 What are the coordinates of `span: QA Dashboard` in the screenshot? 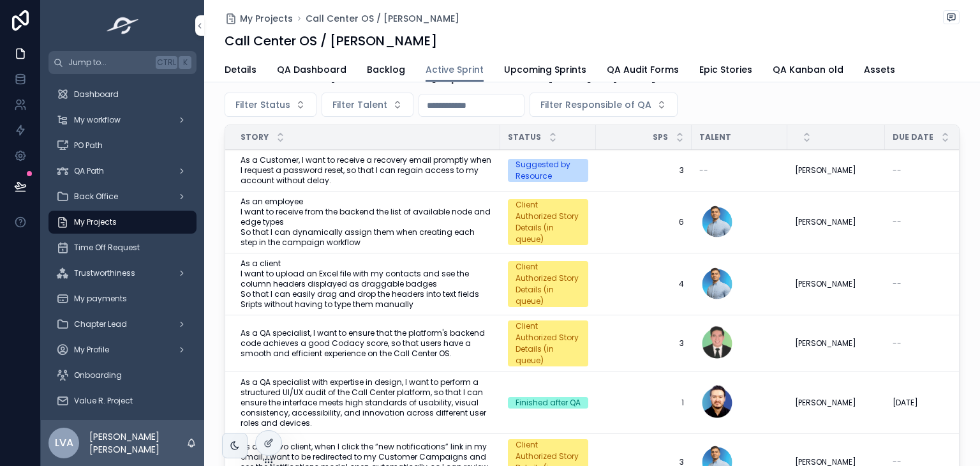 It's located at (311, 70).